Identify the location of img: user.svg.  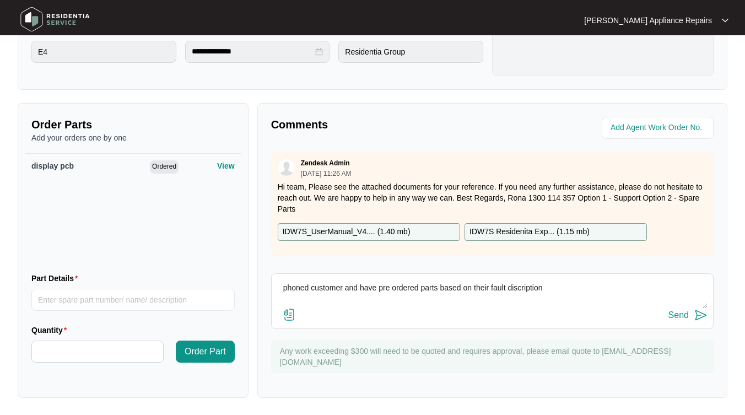
(287, 168).